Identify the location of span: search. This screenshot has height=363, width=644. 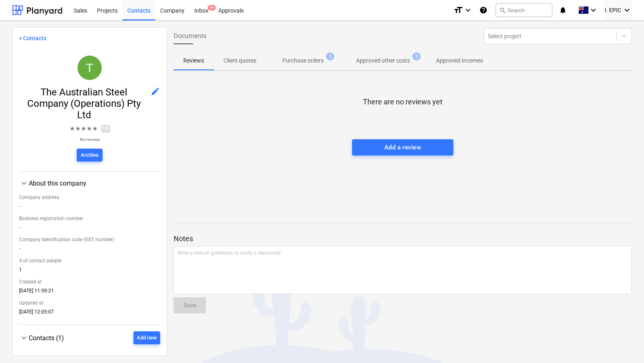
(503, 10).